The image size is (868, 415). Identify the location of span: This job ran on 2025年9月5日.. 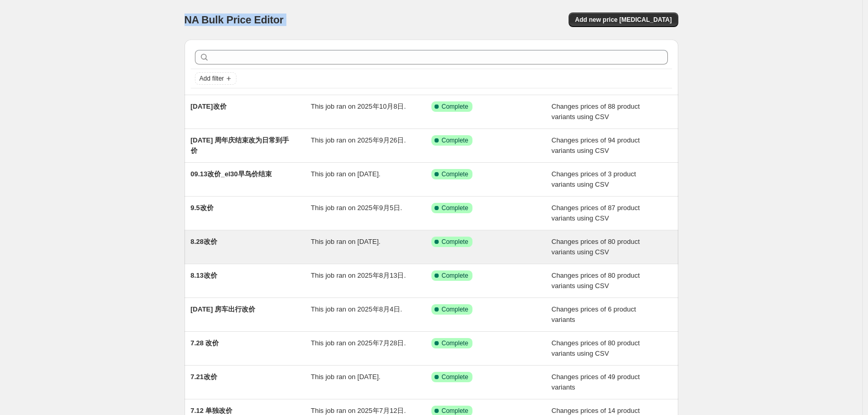
(357, 208).